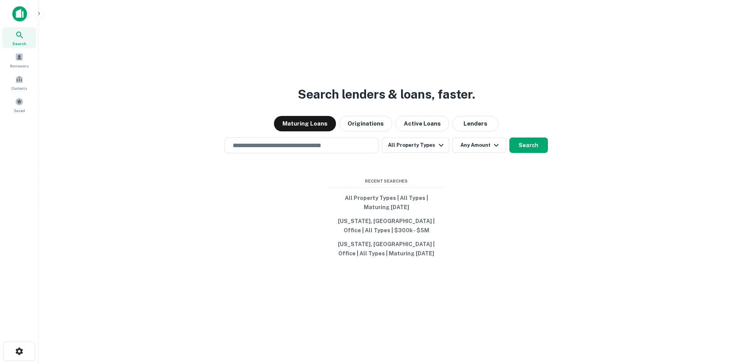 This screenshot has height=364, width=734. What do you see at coordinates (715, 321) in the screenshot?
I see `div: Chat Widget` at bounding box center [715, 321].